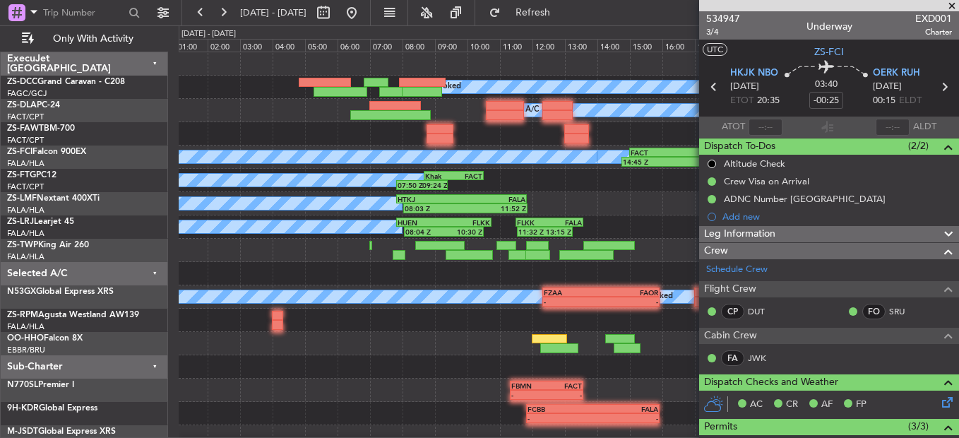 This screenshot has height=438, width=959. Describe the element at coordinates (533, 222) in the screenshot. I see `div: FLKK` at that location.